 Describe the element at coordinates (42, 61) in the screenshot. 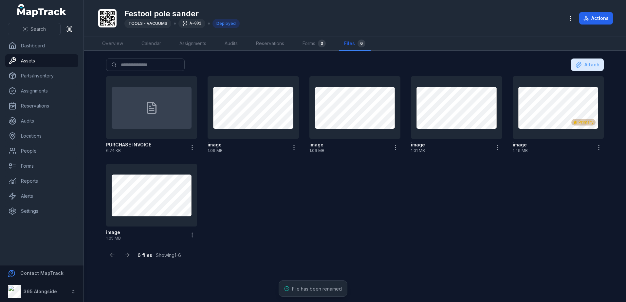

I see `a: Assets` at that location.